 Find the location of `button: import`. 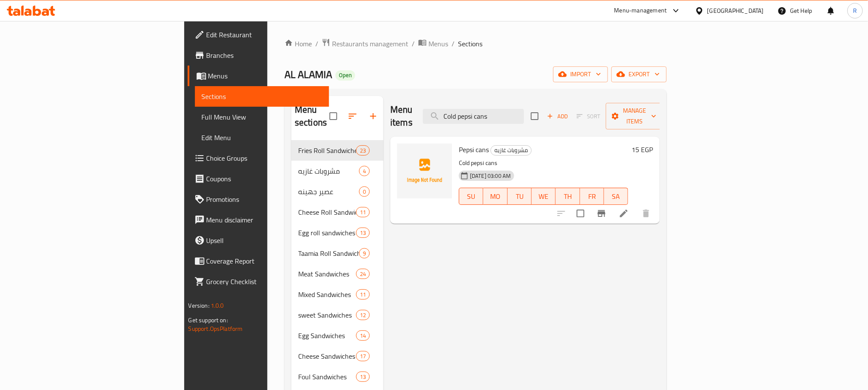

button: import is located at coordinates (581, 74).